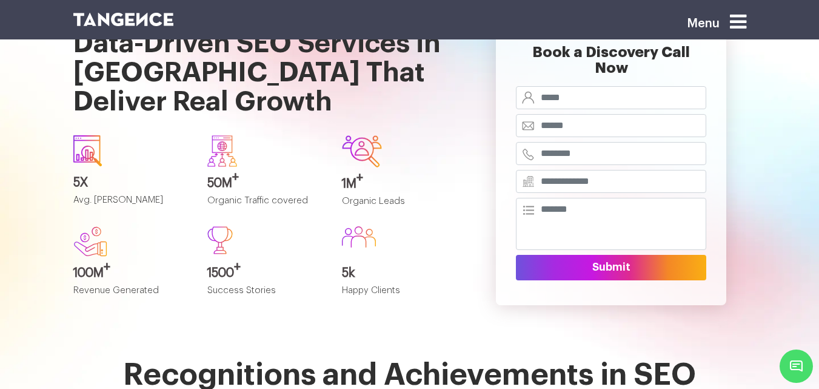  Describe the element at coordinates (400, 206) in the screenshot. I see `p: Organic Leads` at that location.